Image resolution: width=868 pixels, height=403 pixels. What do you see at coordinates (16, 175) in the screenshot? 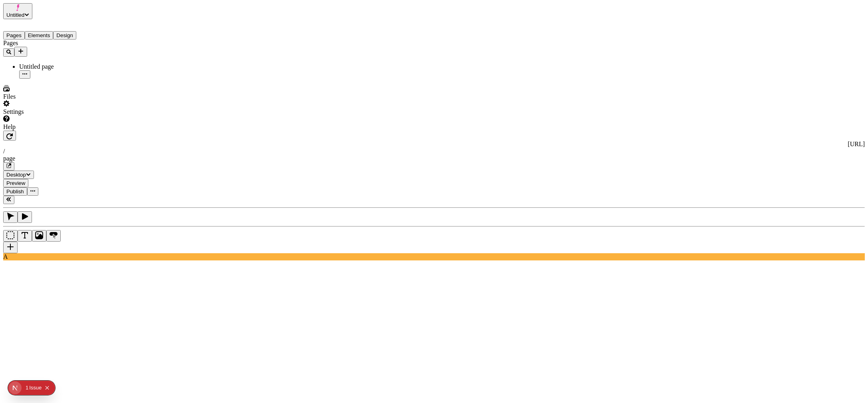
I see `span: Desktop` at bounding box center [16, 175].